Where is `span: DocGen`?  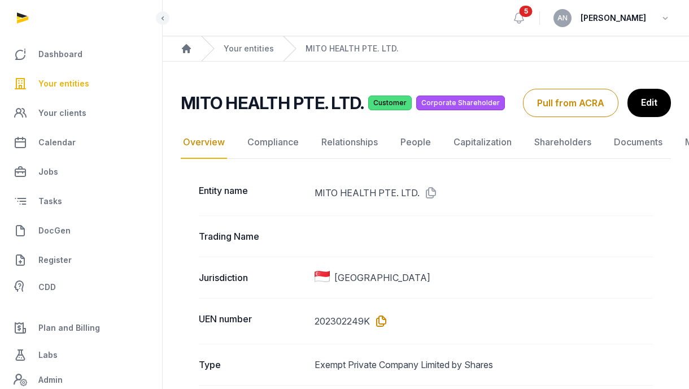
span: DocGen is located at coordinates (54, 230).